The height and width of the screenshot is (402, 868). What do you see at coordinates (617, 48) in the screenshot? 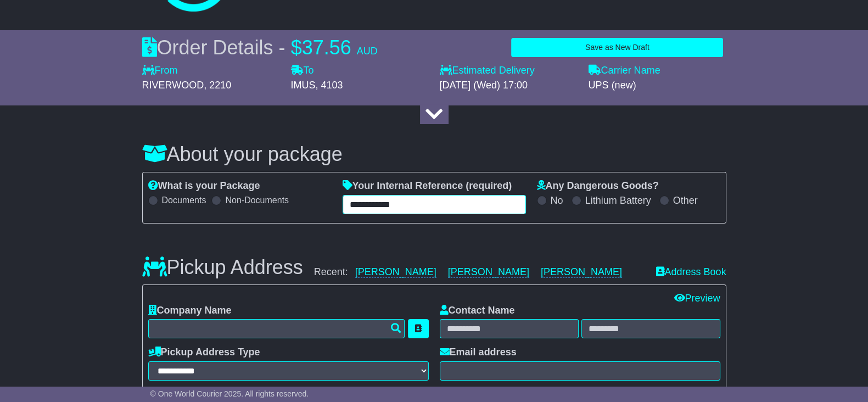
I see `button: Save as New Draft` at bounding box center [617, 48].